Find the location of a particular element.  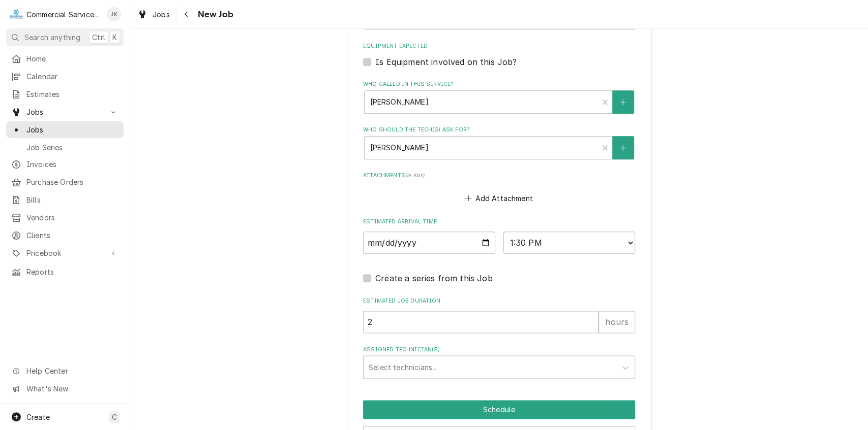

button: Add Attachment is located at coordinates (500, 198).